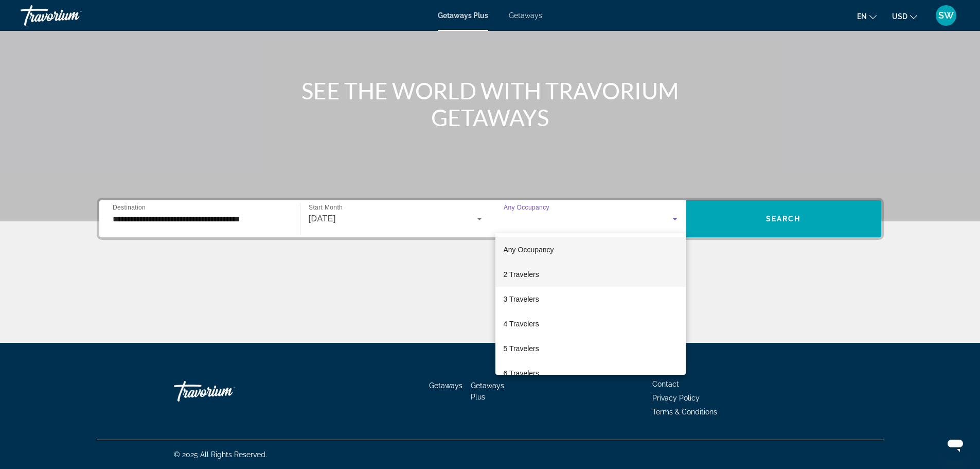 Image resolution: width=980 pixels, height=469 pixels. I want to click on span: 6 Travelers, so click(521, 373).